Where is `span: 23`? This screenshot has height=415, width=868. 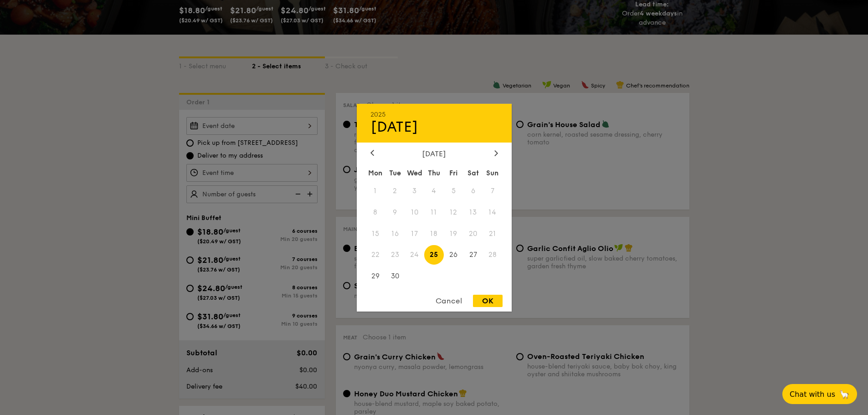 span: 23 is located at coordinates (395, 255).